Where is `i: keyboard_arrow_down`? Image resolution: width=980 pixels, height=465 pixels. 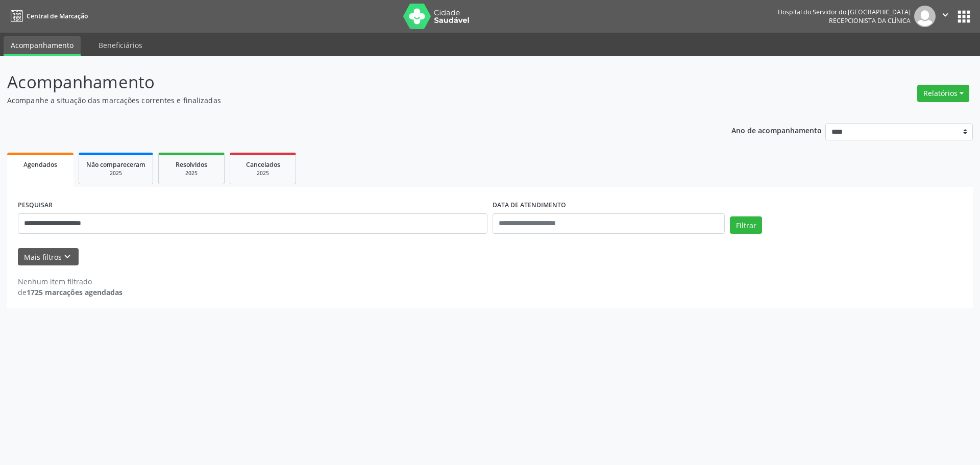 i: keyboard_arrow_down is located at coordinates (67, 257).